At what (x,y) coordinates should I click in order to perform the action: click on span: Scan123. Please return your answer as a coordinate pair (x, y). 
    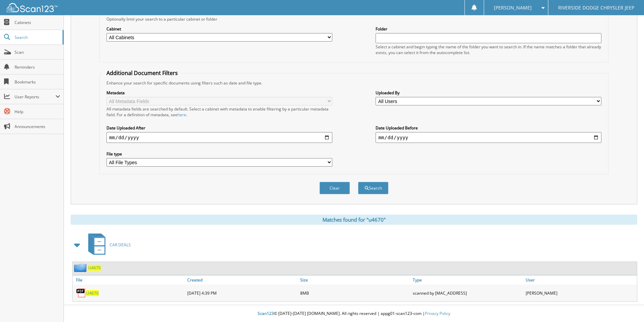
    Looking at the image, I should click on (266, 313).